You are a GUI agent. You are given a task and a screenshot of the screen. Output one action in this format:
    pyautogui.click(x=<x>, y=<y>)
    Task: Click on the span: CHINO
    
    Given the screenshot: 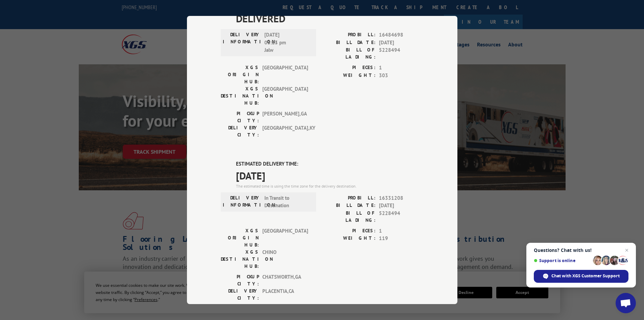 What is the action you would take?
    pyautogui.click(x=285, y=259)
    